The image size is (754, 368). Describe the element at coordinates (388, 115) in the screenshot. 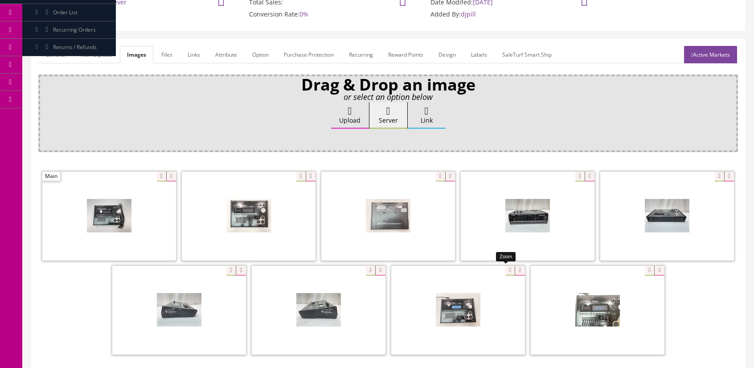

I see `label: Server` at that location.